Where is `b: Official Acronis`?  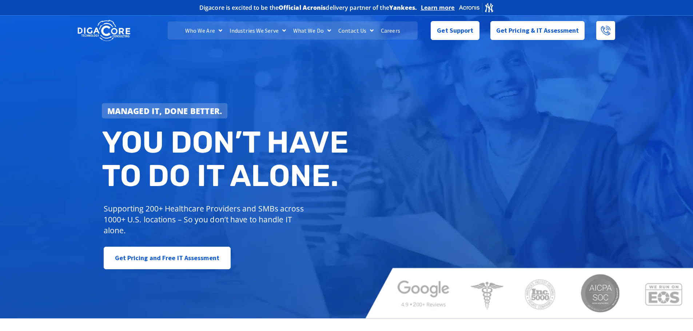 b: Official Acronis is located at coordinates (302, 8).